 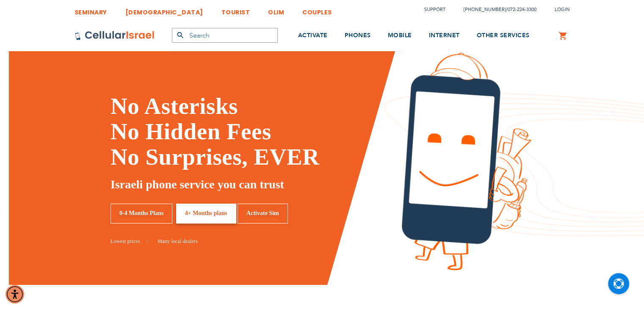 I want to click on h5: Israeli phone service you can trust, so click(x=249, y=185).